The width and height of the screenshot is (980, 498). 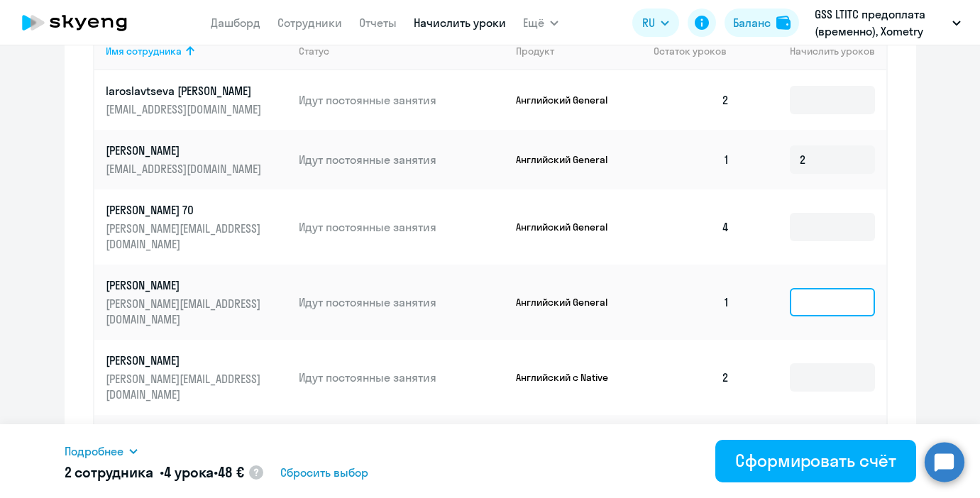 I want to click on span: 48 €, so click(x=231, y=472).